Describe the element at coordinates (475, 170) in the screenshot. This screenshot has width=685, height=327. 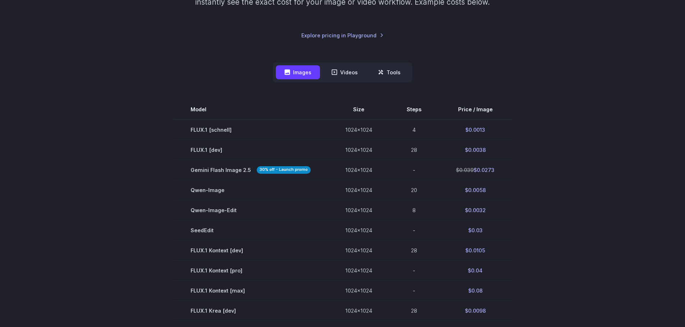
I see `td: $0.0273` at that location.